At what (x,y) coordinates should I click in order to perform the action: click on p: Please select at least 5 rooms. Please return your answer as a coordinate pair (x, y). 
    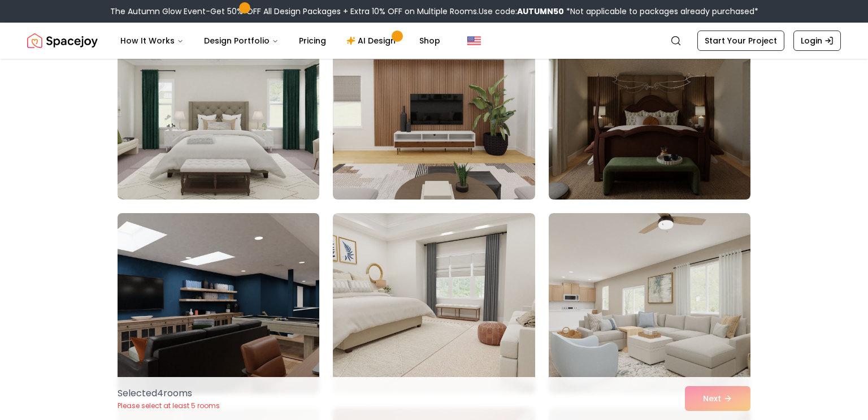
    Looking at the image, I should click on (168, 406).